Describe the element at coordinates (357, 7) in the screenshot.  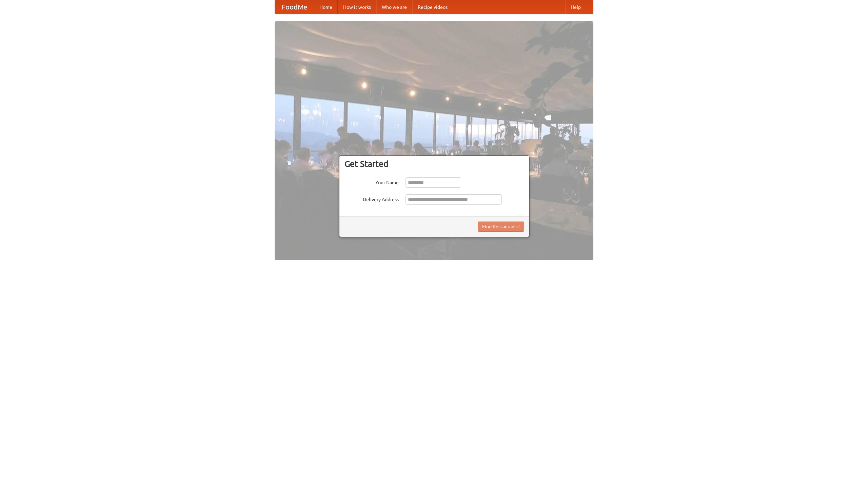
I see `a: How it works` at that location.